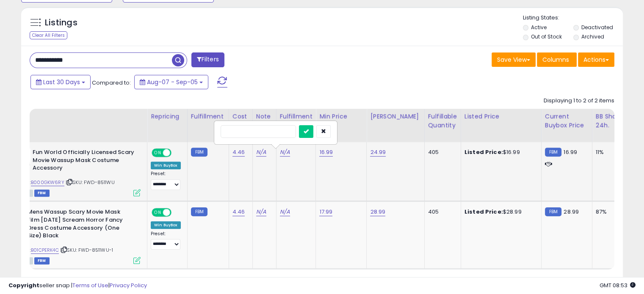 This screenshot has height=294, width=644. What do you see at coordinates (596, 60) in the screenshot?
I see `button: Actions` at bounding box center [596, 60].